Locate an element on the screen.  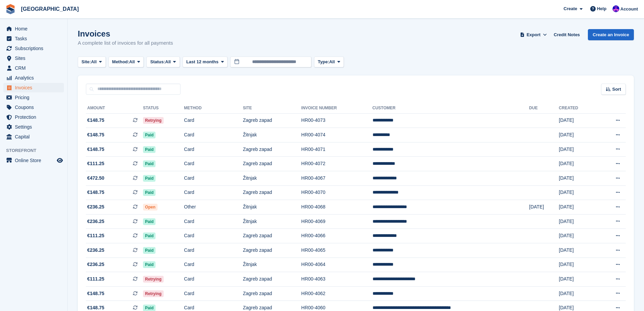
td: HR00-4066 is located at coordinates (337, 236).